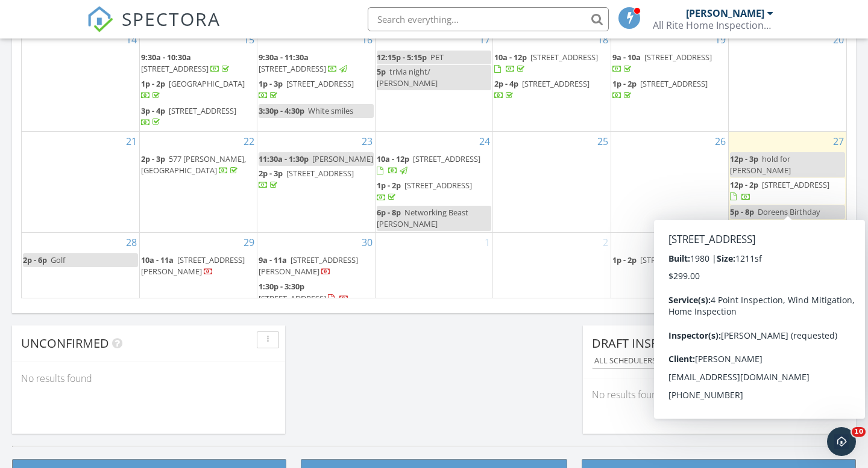 The image size is (868, 468). Describe the element at coordinates (669, 270) in the screenshot. I see `td: Go to October 3, 2025` at that location.